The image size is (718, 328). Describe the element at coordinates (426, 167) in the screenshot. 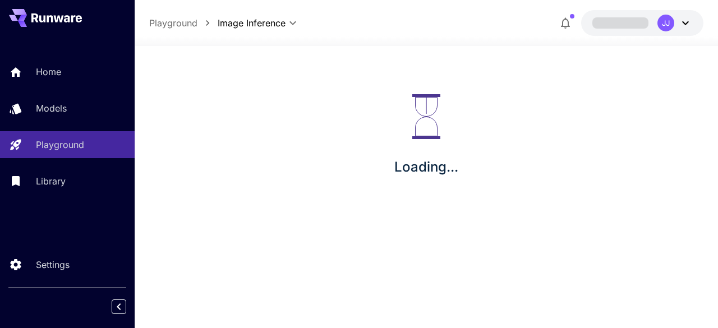

I see `p: Loading...` at that location.